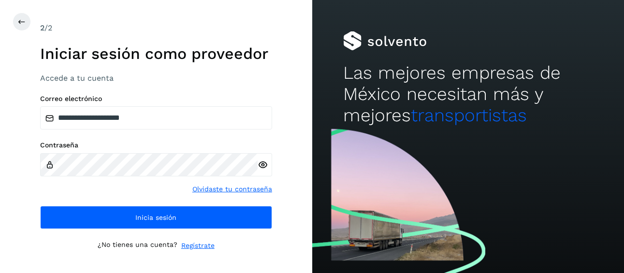 This screenshot has width=624, height=273. What do you see at coordinates (156, 99) in the screenshot?
I see `label: Correo electrónico` at bounding box center [156, 99].